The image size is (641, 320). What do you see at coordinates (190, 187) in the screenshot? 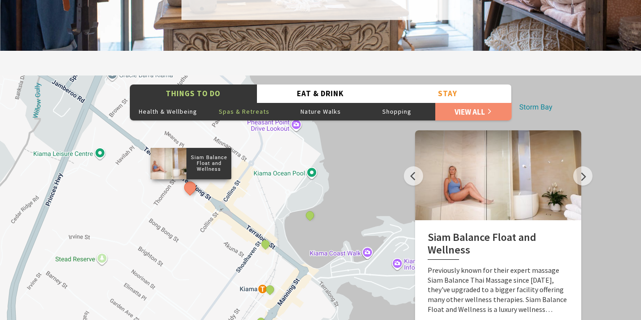
I see `button: See detail about Siam Balance Float and Wellness` at bounding box center [190, 187].